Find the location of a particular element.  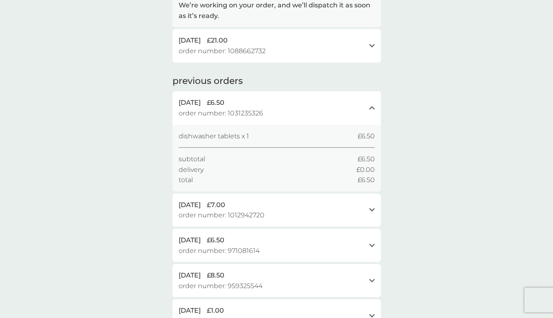

span: order number: 1031235326 is located at coordinates (221, 113).